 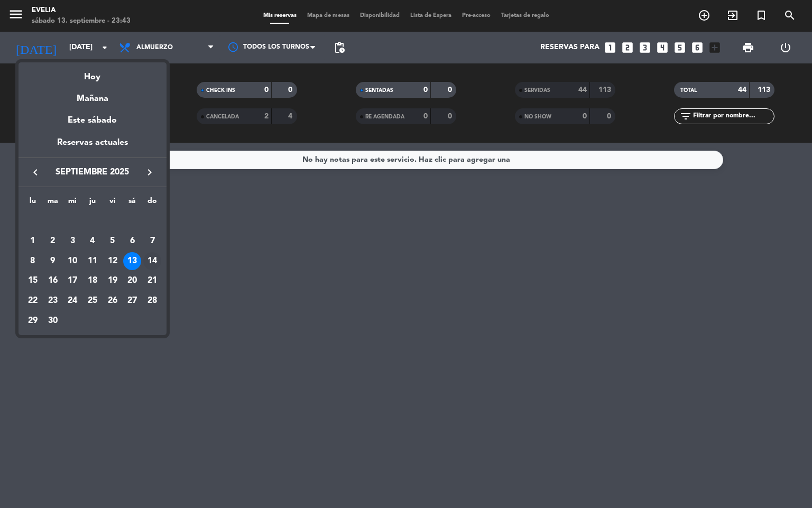 What do you see at coordinates (92, 241) in the screenshot?
I see `div: 4` at bounding box center [92, 241].